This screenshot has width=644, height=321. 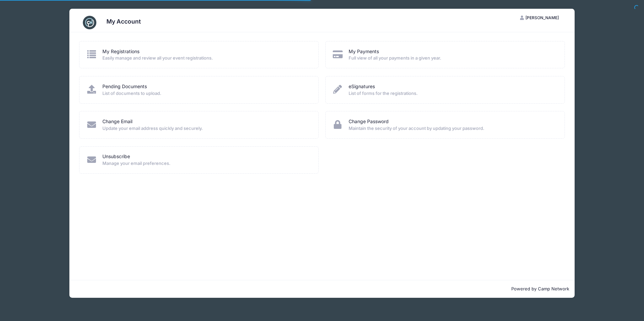 What do you see at coordinates (124, 21) in the screenshot?
I see `h3: My Account` at bounding box center [124, 21].